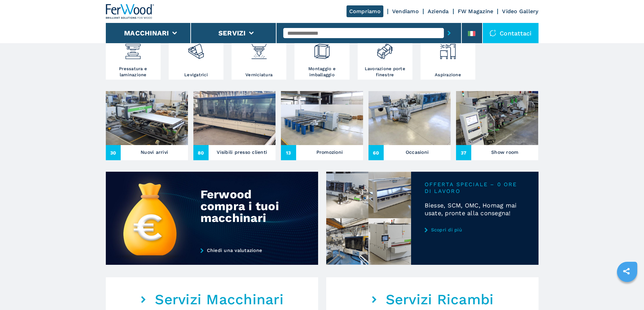 The width and height of the screenshot is (644, 310). What do you see at coordinates (146, 126) in the screenshot?
I see `a: Nuovi arrivi30Nuovi arrivi` at bounding box center [146, 126].